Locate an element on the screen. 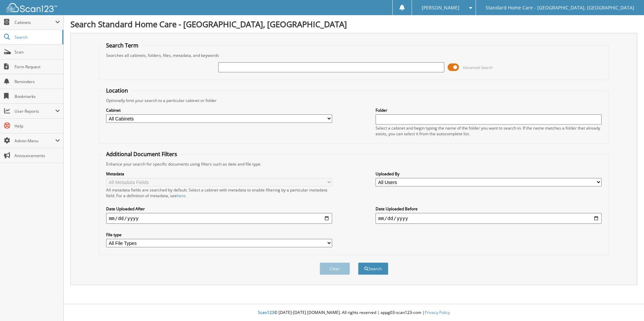 Image resolution: width=644 pixels, height=321 pixels. span: User Reports is located at coordinates (34, 111).